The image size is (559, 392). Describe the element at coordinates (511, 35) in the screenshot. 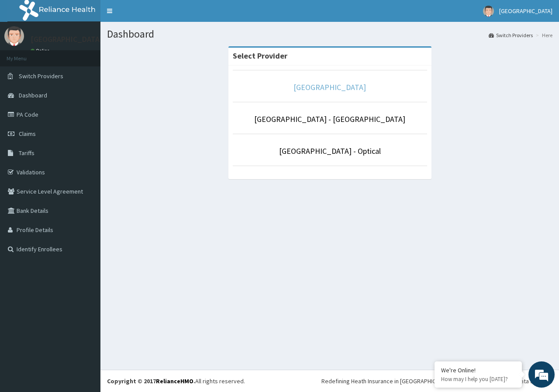

I see `a: Switch Providers` at that location.